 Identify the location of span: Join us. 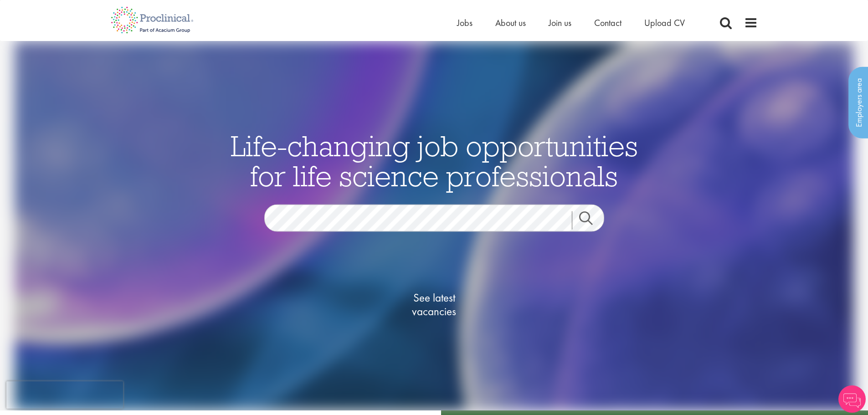
(560, 23).